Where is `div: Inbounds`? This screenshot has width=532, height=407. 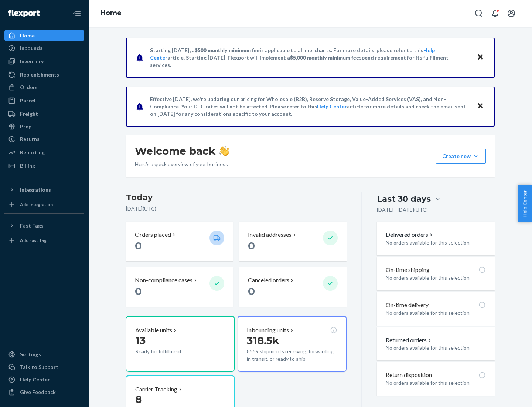 div: Inbounds is located at coordinates (31, 48).